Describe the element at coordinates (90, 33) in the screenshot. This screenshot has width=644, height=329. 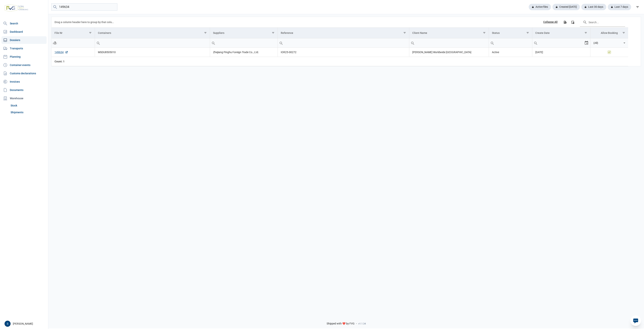
I see `span: Show filter options for column 'File Nr'` at that location.